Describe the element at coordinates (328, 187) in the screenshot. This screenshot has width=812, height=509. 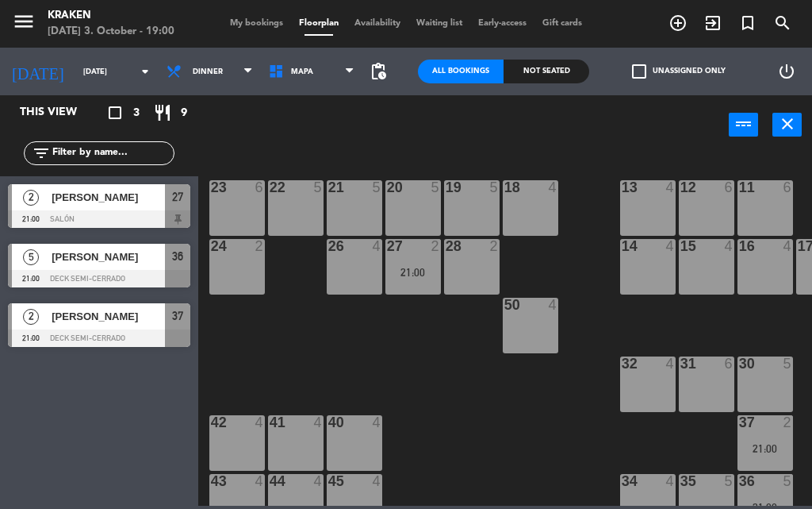
I see `div: 21` at that location.